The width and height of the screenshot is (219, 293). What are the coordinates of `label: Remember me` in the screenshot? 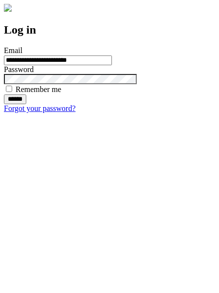 It's located at (39, 89).